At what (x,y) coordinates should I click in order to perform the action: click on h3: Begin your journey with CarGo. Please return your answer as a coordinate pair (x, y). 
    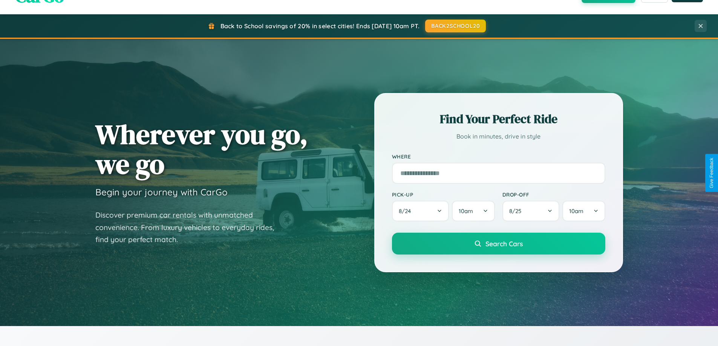
    Looking at the image, I should click on (161, 192).